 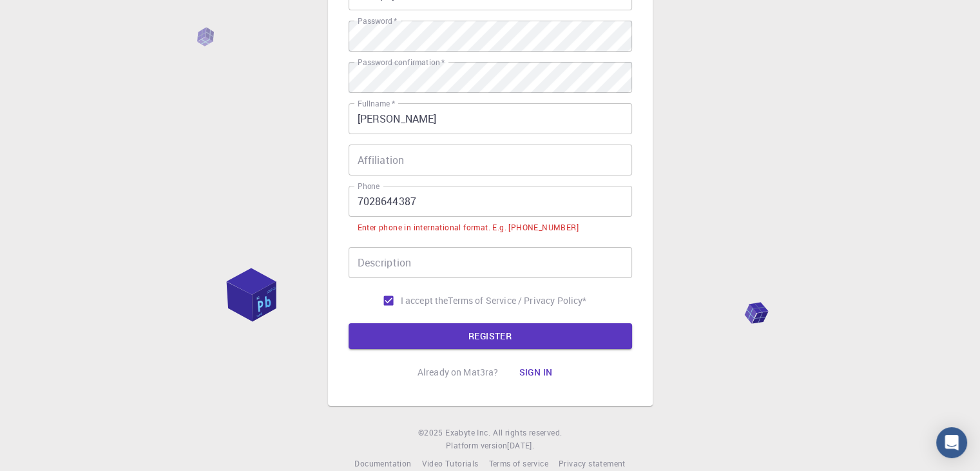 What do you see at coordinates (952, 442) in the screenshot?
I see `div: Open Intercom Messenger` at bounding box center [952, 442].